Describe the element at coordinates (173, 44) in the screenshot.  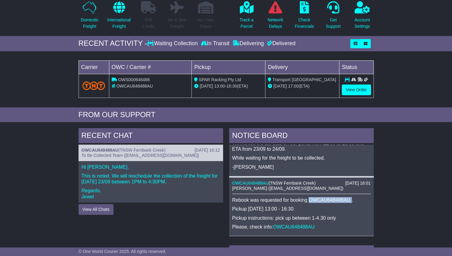
I see `div: Waiting Collection` at that location.